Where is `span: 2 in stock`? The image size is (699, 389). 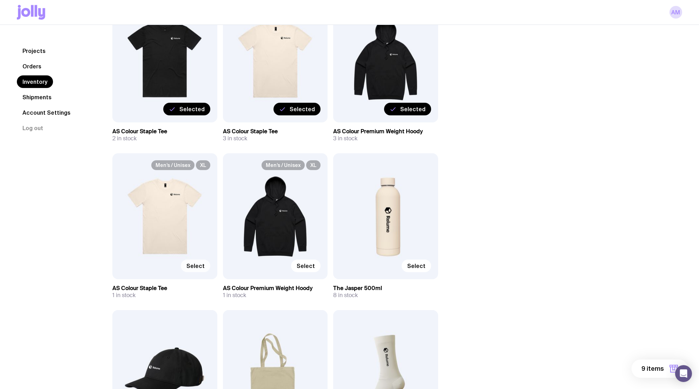
span: 2 in stock is located at coordinates (124, 139).